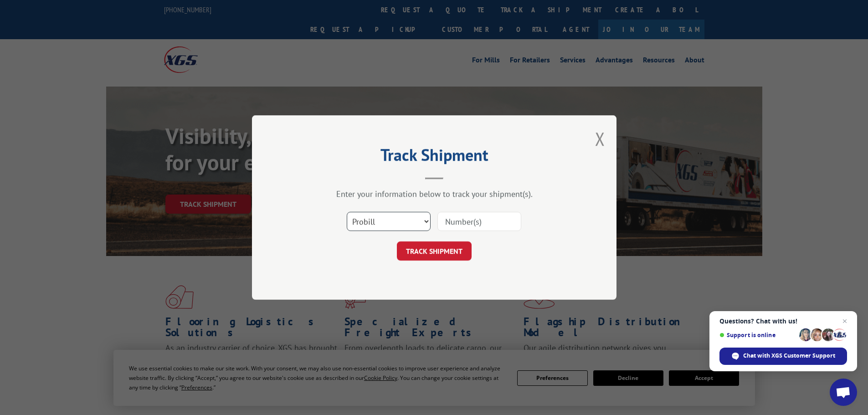 Image resolution: width=868 pixels, height=415 pixels. Describe the element at coordinates (600, 138) in the screenshot. I see `button: Close modal` at that location.